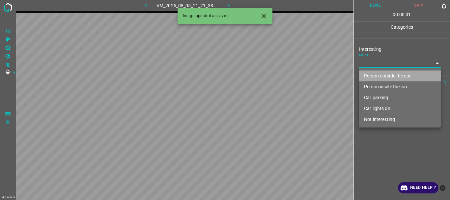 The height and width of the screenshot is (200, 450). I want to click on li: Car parking, so click(400, 98).